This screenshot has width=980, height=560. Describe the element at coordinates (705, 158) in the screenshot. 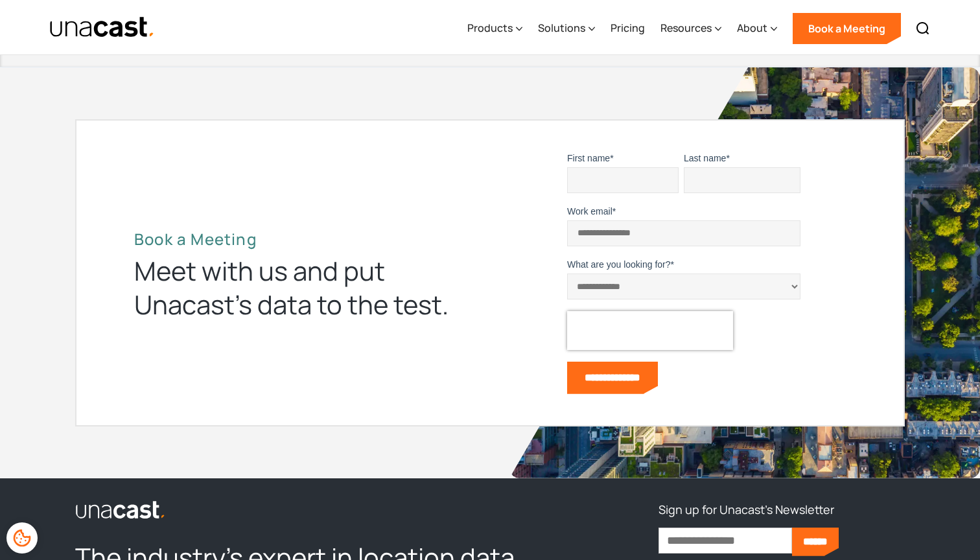

I see `span: Last name` at that location.